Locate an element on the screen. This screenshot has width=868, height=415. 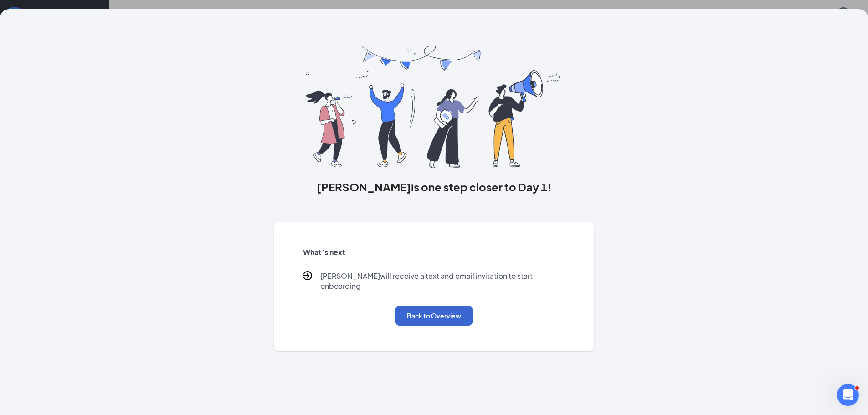
button: Back to Overview is located at coordinates (434, 315).